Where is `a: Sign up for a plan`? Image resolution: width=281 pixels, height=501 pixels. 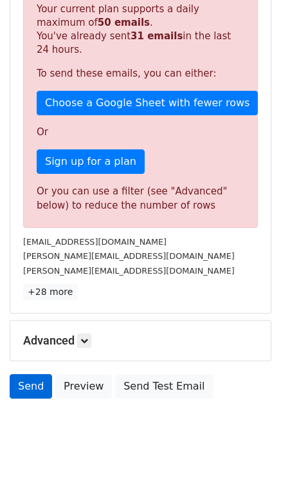
a: Sign up for a plan is located at coordinates (91, 162).